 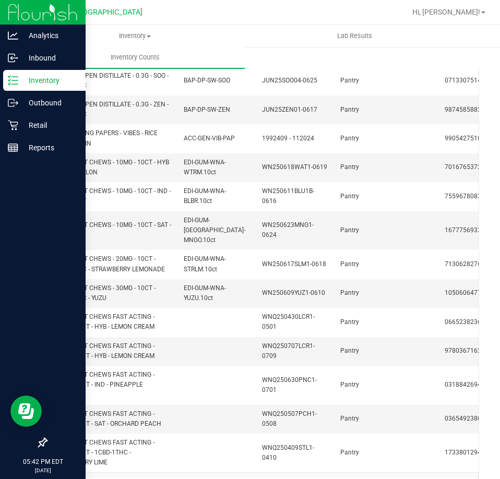 What do you see at coordinates (50, 125) in the screenshot?
I see `p: Retail` at bounding box center [50, 125].